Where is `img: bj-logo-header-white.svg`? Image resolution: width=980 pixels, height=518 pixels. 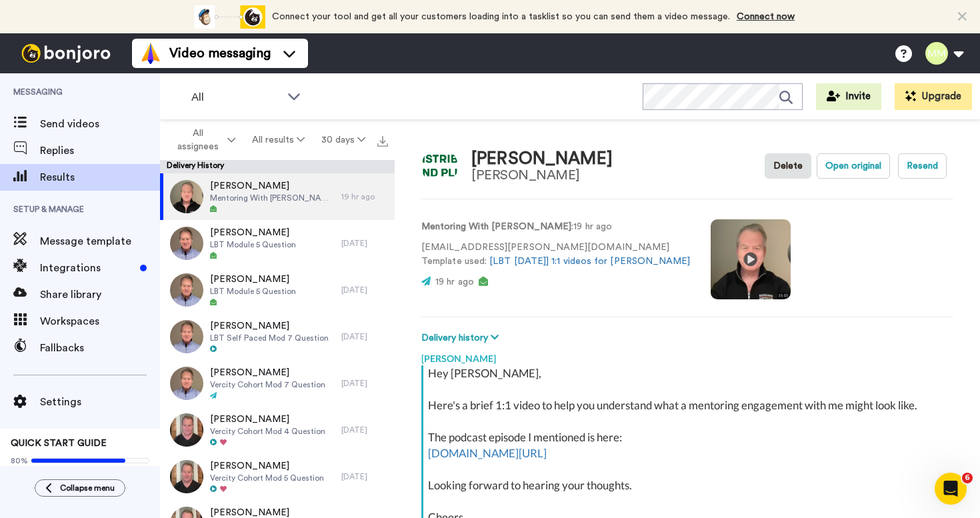 img: bj-logo-header-white.svg is located at coordinates (66, 53).